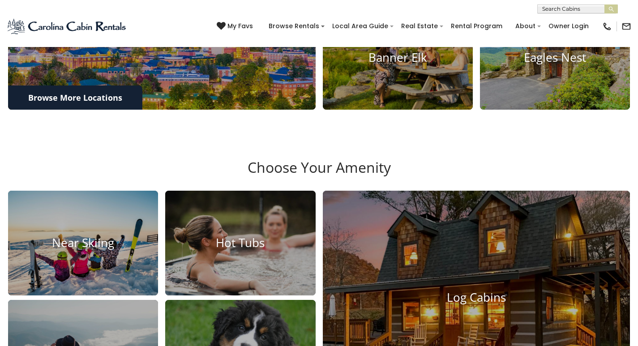 The image size is (638, 346). What do you see at coordinates (568, 26) in the screenshot?
I see `a: Owner Login` at bounding box center [568, 26].